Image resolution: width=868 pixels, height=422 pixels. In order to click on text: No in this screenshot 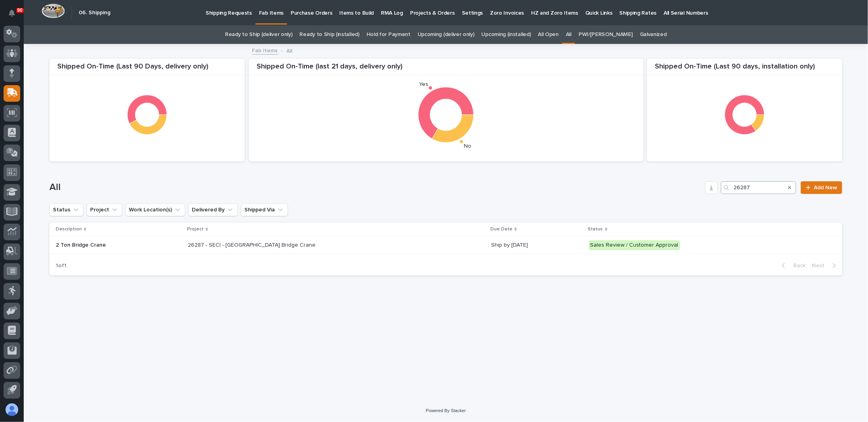, I will do `click(467, 146)`.